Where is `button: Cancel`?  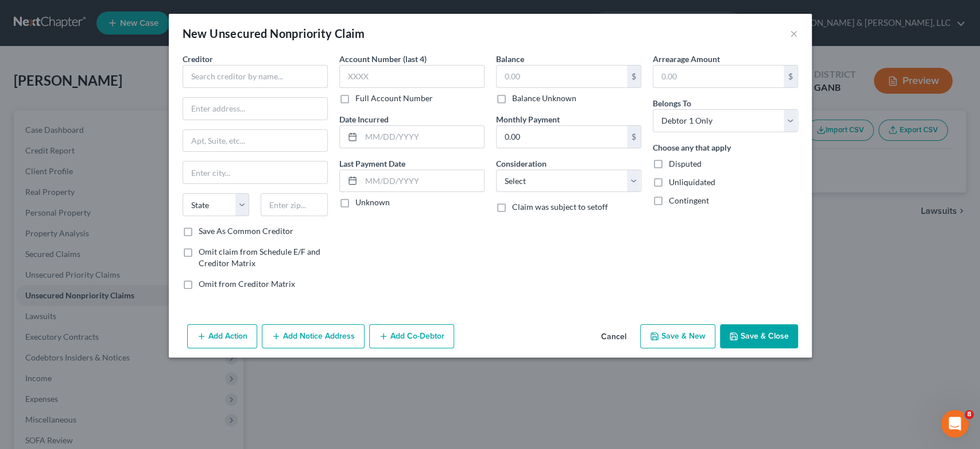
button: Cancel is located at coordinates (613, 337).